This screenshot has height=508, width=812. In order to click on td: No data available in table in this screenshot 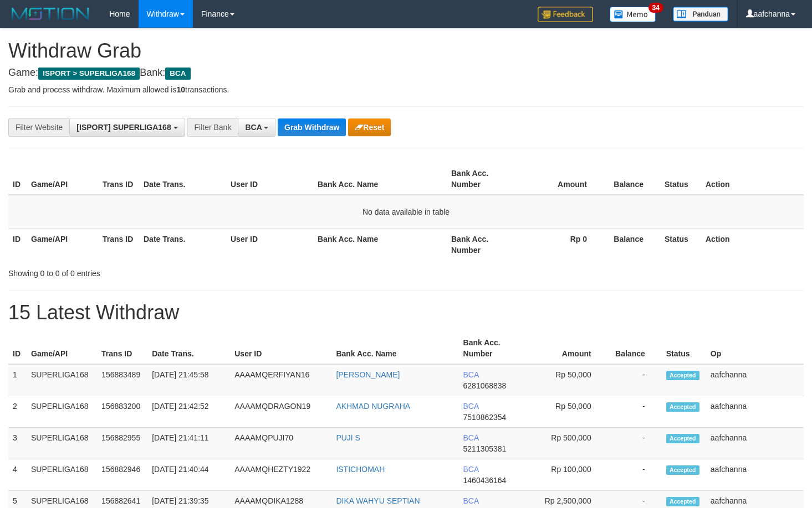, I will do `click(406, 212)`.